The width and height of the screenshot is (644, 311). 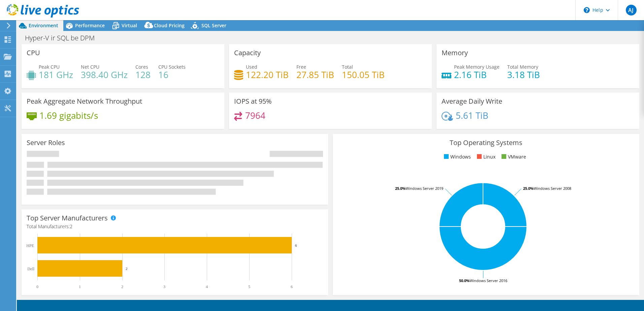 I want to click on h3: Server Roles, so click(x=45, y=143).